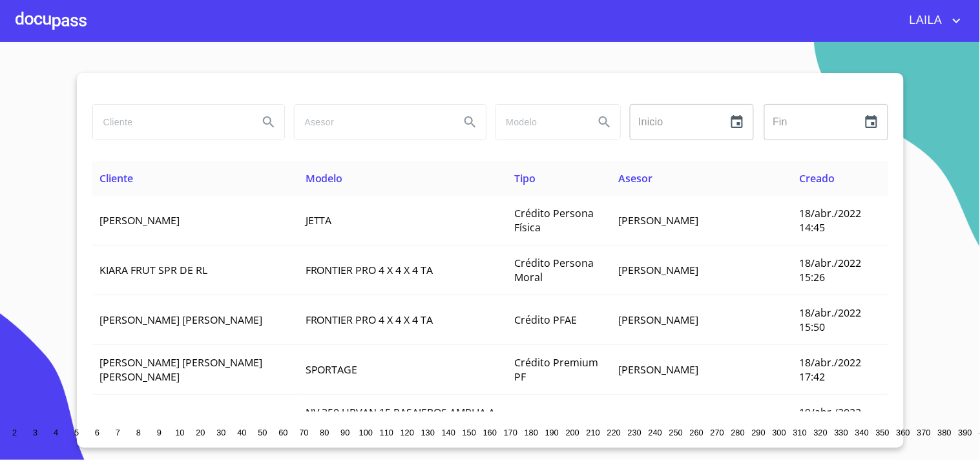 The image size is (980, 460). I want to click on span: LAILA, so click(924, 21).